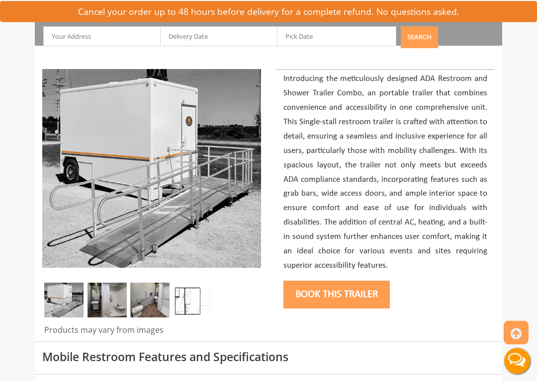 The width and height of the screenshot is (537, 381). I want to click on img: ADA bathroom and shower trailer, so click(107, 301).